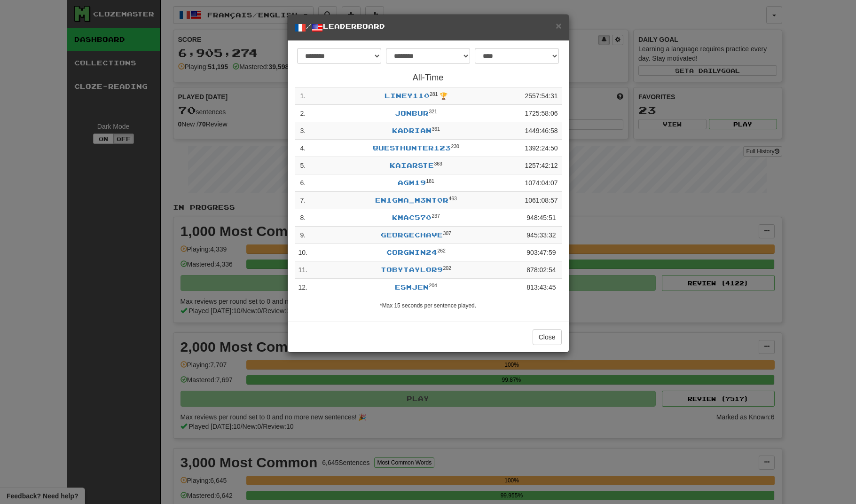  What do you see at coordinates (541, 114) in the screenshot?
I see `td: 1725:58:06` at bounding box center [541, 114].